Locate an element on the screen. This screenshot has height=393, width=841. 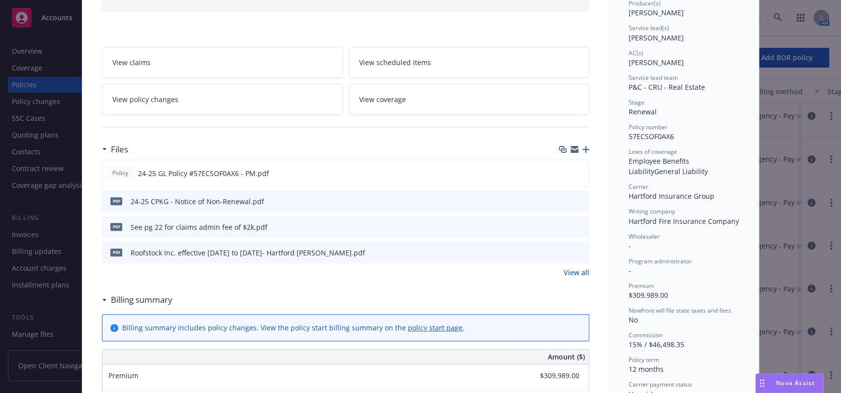
span: Policy number is located at coordinates (648, 127).